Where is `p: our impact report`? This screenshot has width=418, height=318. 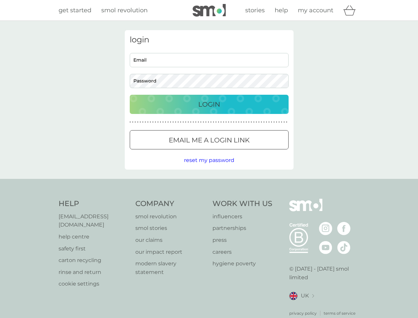 p: our impact report is located at coordinates (171, 252).